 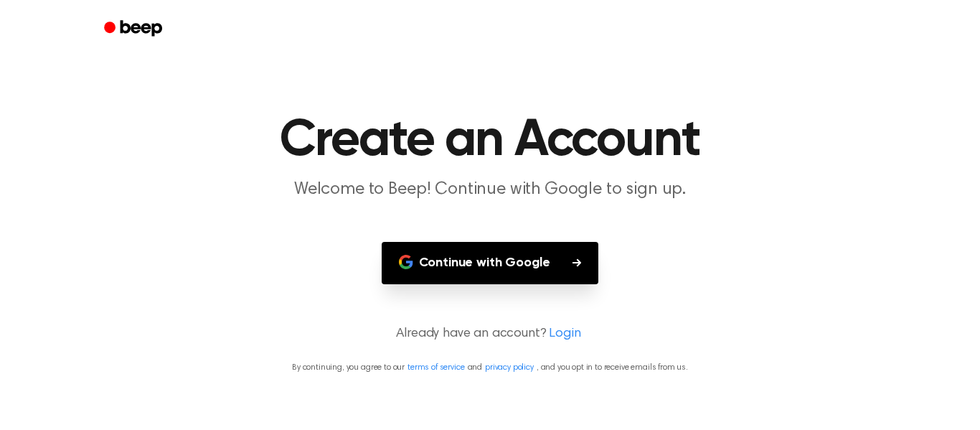 I want to click on button: Continue with Google, so click(x=490, y=263).